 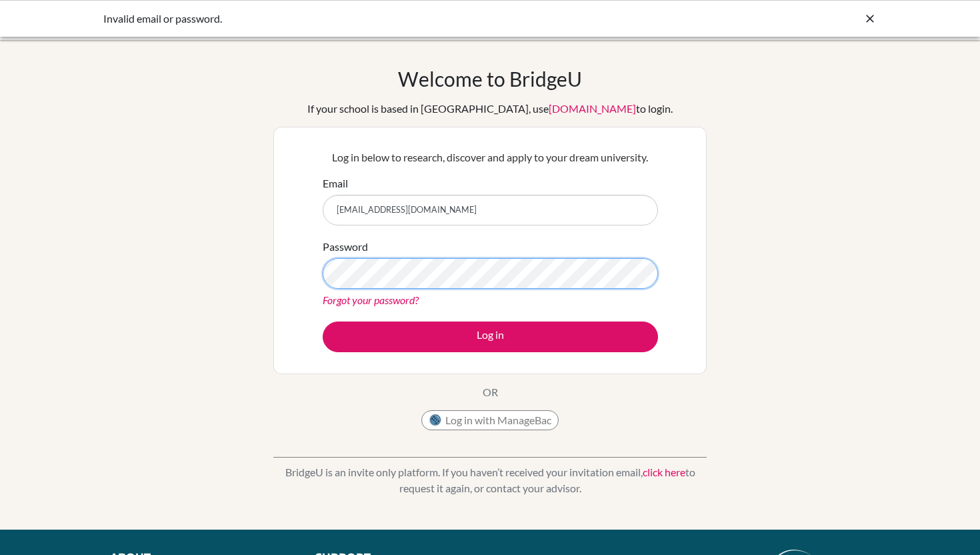 I want to click on p: OR, so click(x=490, y=392).